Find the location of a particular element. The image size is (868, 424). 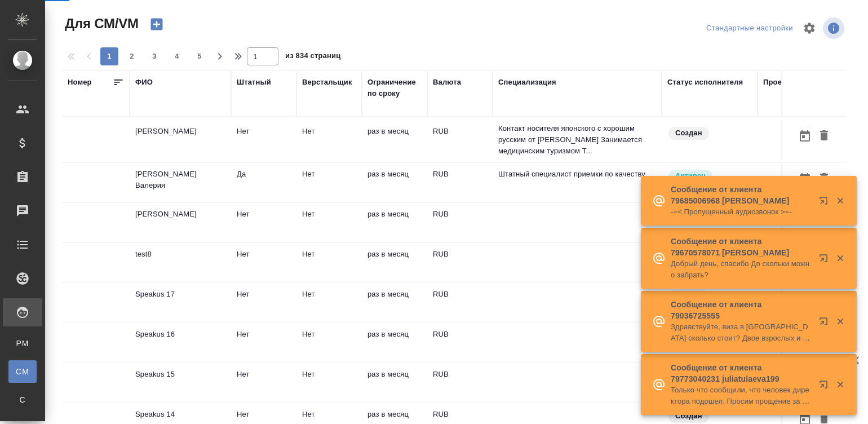

div: Штатный is located at coordinates (254, 82).